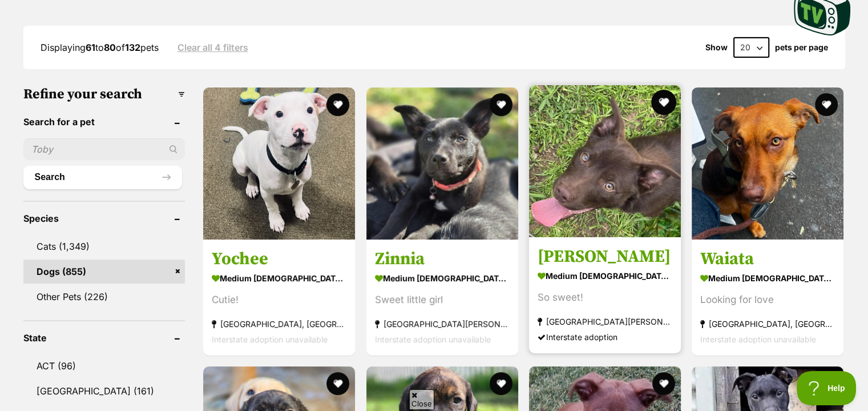 This screenshot has width=868, height=411. I want to click on header: State, so click(104, 337).